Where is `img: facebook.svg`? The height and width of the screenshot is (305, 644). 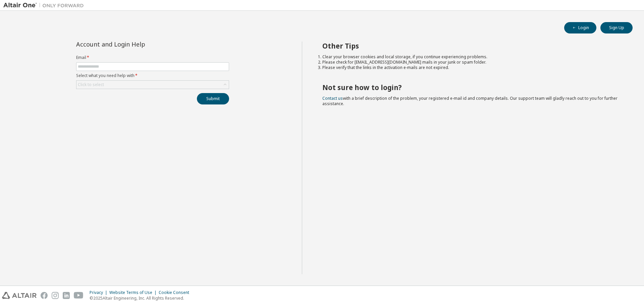
img: facebook.svg is located at coordinates (44, 295).